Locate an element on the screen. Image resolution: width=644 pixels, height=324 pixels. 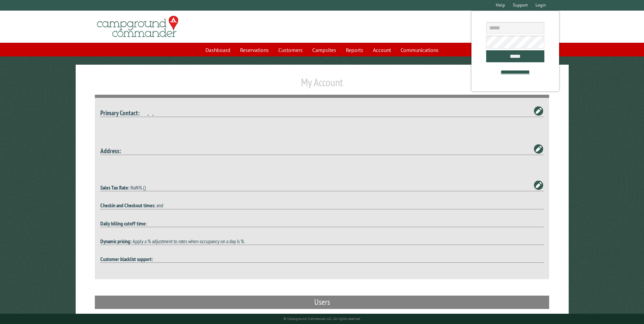
strong: Customer blacklist support: is located at coordinates (126, 259).